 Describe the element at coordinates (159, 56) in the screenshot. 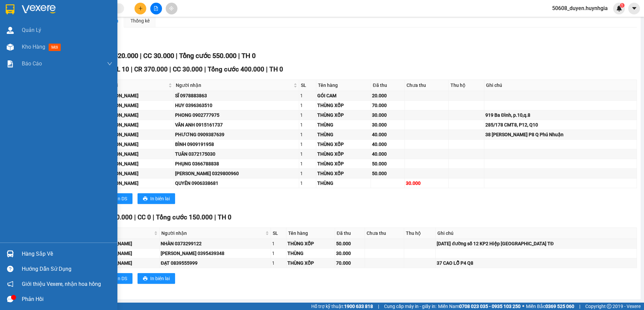

I see `span: CC 30.000` at that location.